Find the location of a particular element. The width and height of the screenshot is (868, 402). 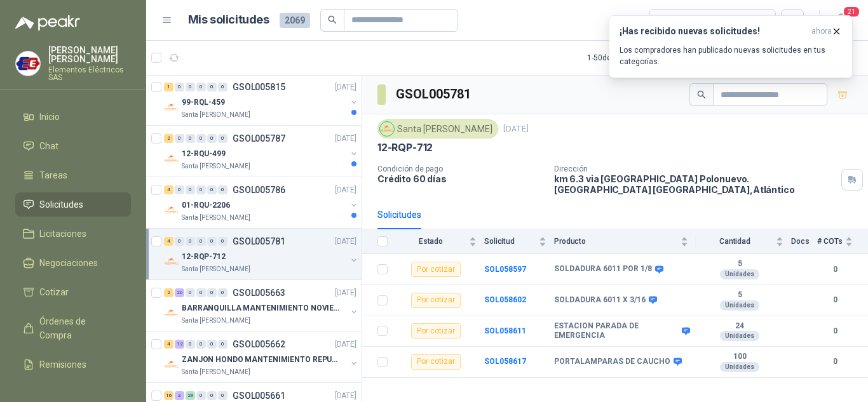

div: 29 is located at coordinates (190, 396).